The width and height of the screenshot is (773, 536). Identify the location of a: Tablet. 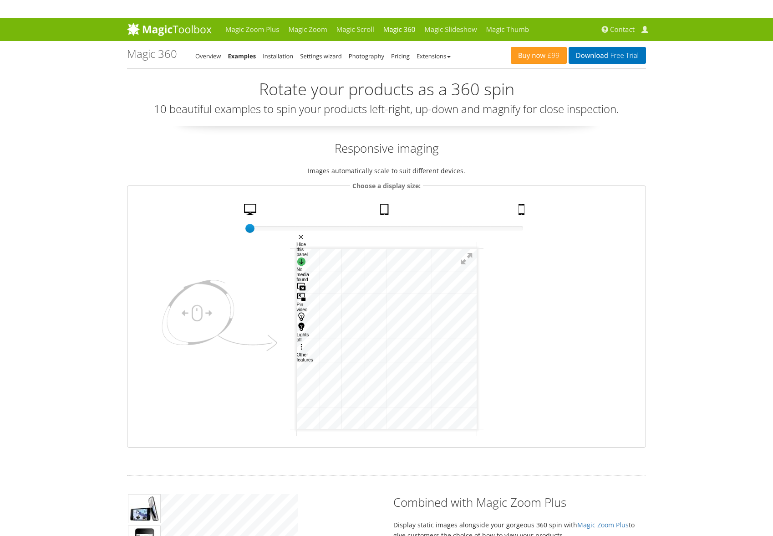
(386, 211).